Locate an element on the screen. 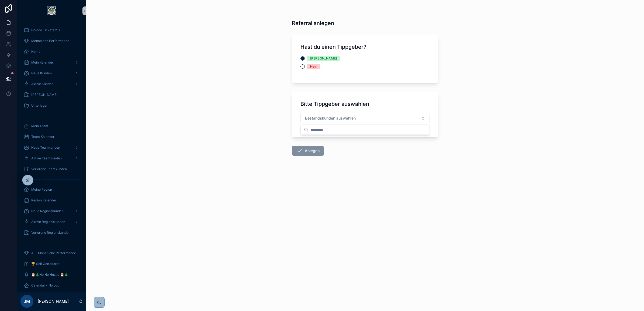  span: 🎅🎄Ho Ho Hustle 🎅🎄 is located at coordinates (49, 275).